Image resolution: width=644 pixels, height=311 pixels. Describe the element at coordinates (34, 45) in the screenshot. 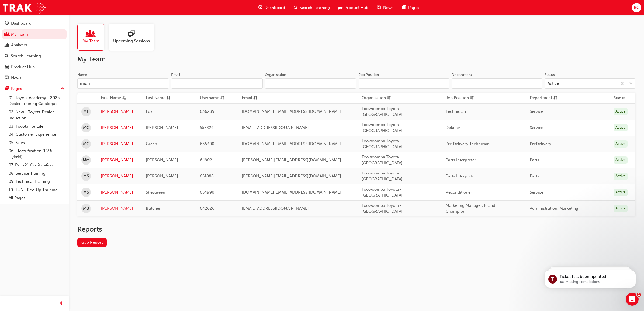

I see `a: Analytics` at that location.